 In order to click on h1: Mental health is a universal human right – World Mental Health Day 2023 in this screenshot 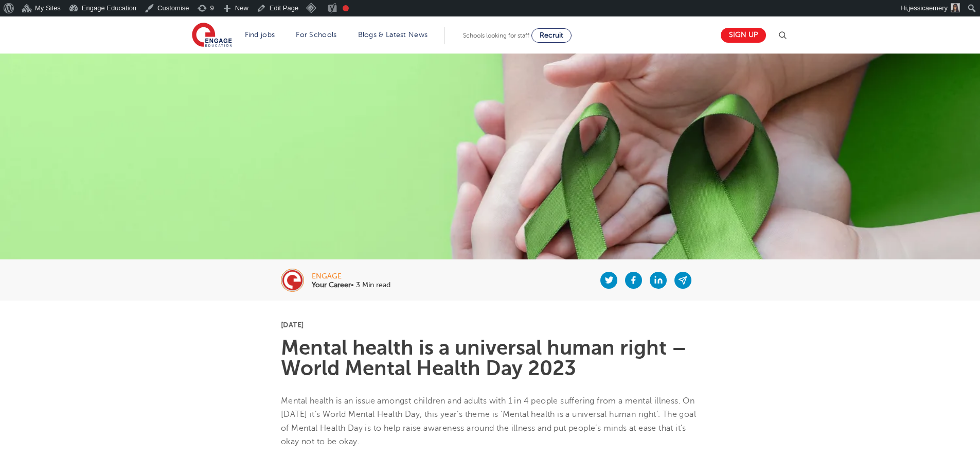, I will do `click(490, 358)`.